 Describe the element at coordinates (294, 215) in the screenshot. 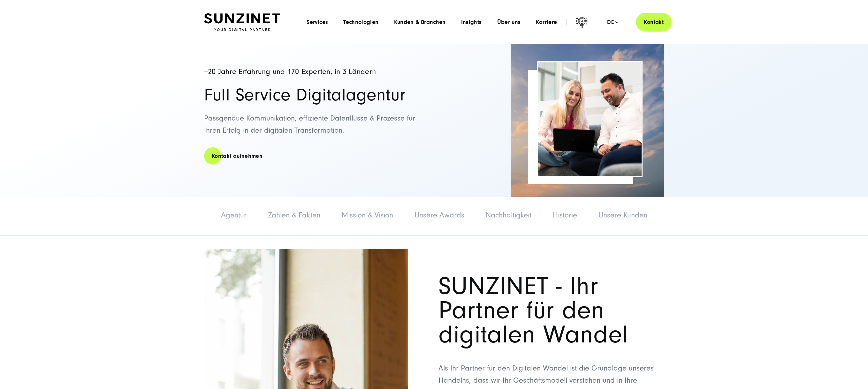

I see `a: Zahlen & Fakten` at that location.